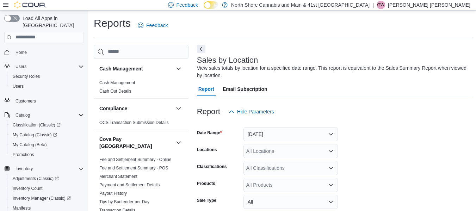 The width and height of the screenshot is (476, 211). I want to click on span: Hide Parameters, so click(256, 112).